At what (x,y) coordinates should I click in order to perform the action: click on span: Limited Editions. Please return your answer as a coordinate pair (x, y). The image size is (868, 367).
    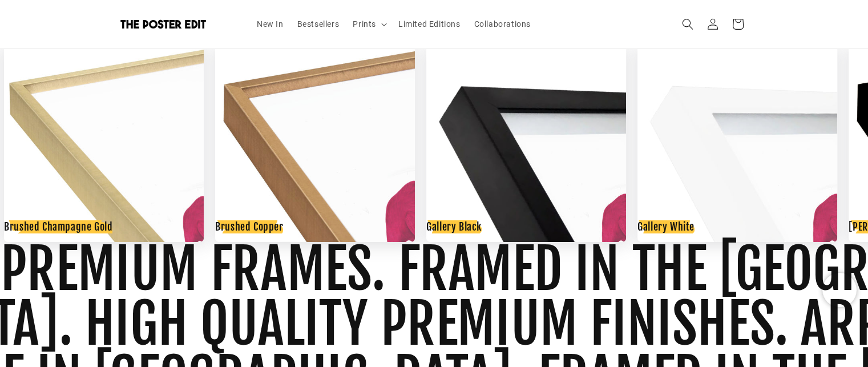
    Looking at the image, I should click on (429, 24).